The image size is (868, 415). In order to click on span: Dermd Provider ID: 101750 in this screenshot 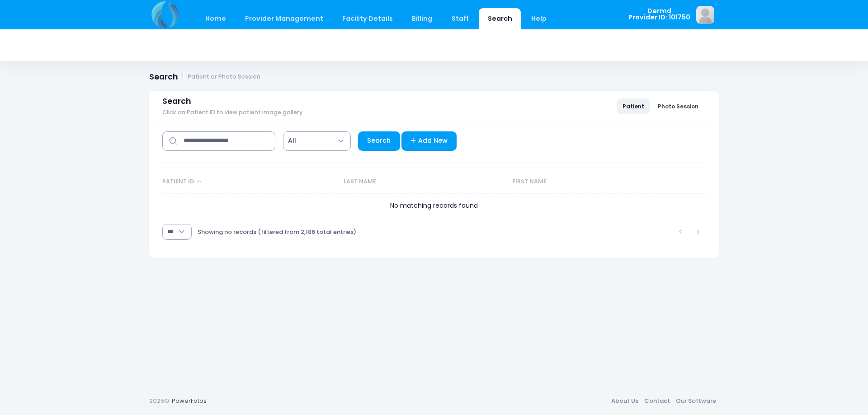, I will do `click(659, 14)`.